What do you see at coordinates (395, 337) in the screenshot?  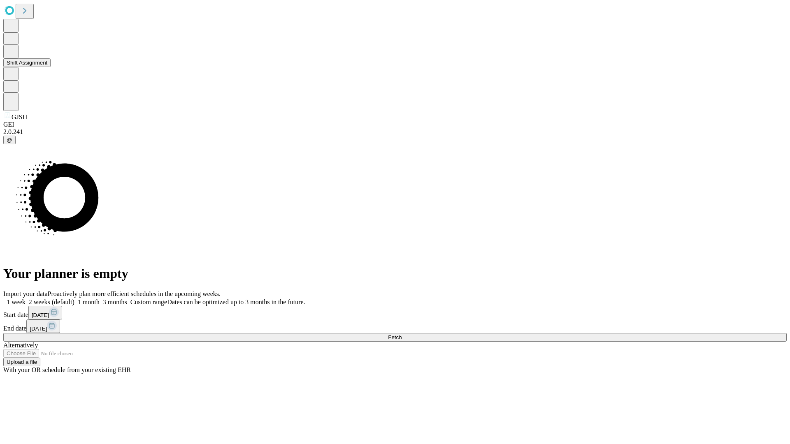 I see `button: Fetch` at bounding box center [395, 337].